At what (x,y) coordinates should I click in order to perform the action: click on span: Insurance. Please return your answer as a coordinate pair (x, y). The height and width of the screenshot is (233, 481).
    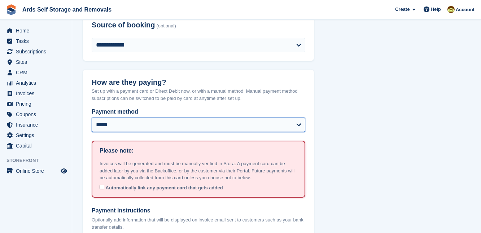
    Looking at the image, I should click on (38, 125).